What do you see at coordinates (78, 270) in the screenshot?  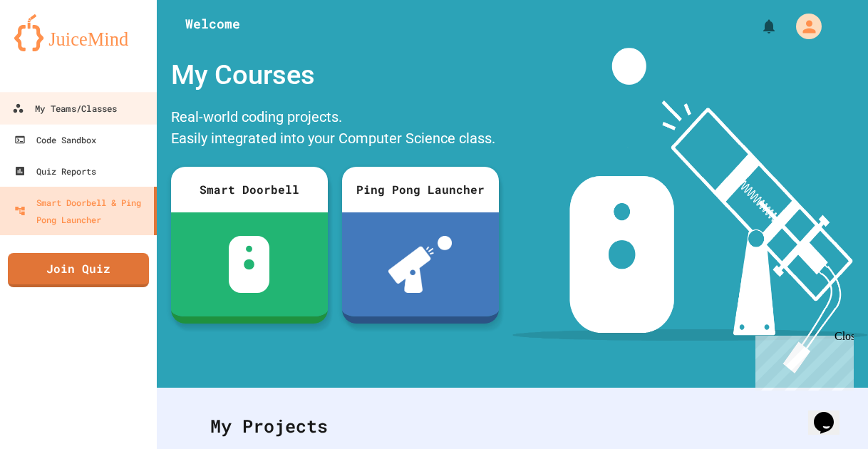 I see `a: Join Quiz` at bounding box center [78, 270].